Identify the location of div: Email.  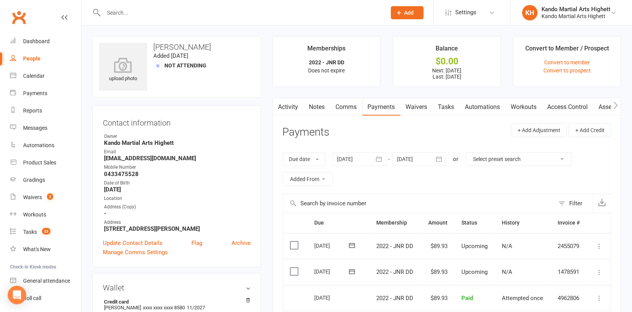
(177, 152).